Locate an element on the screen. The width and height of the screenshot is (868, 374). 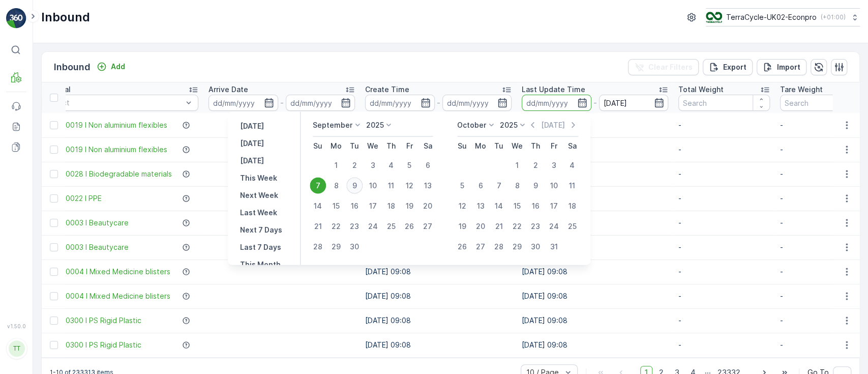
span: UK-PI0028 I Biodegradable materials is located at coordinates (110, 174).